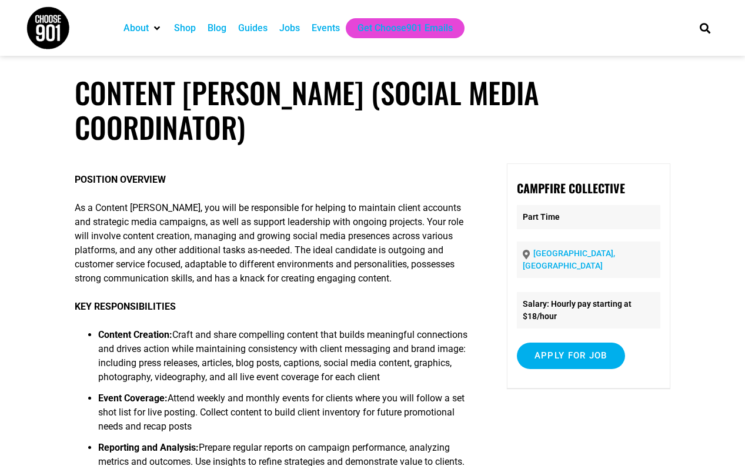  Describe the element at coordinates (136, 28) in the screenshot. I see `a: About` at that location.